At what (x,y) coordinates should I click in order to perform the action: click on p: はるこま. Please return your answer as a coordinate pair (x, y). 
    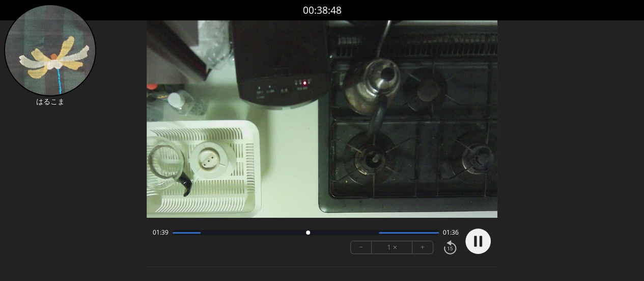
    Looking at the image, I should click on (50, 101).